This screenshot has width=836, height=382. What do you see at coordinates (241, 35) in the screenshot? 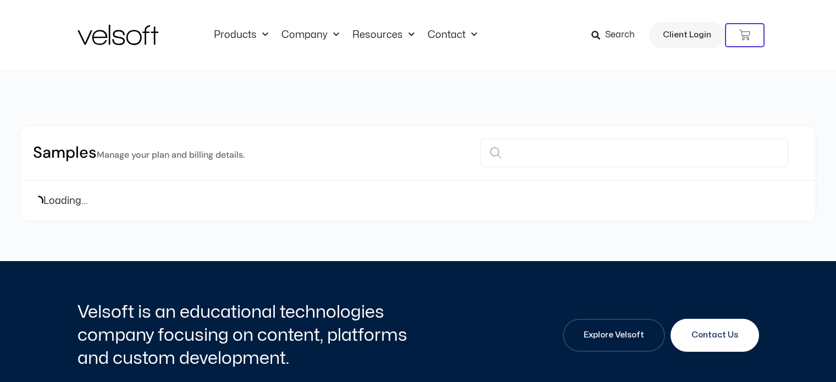
I see `a: ProductsMenu Toggle` at bounding box center [241, 35].